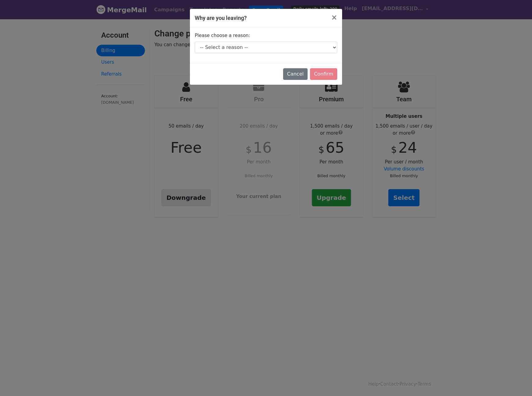 This screenshot has width=532, height=396. I want to click on button: Close, so click(334, 17).